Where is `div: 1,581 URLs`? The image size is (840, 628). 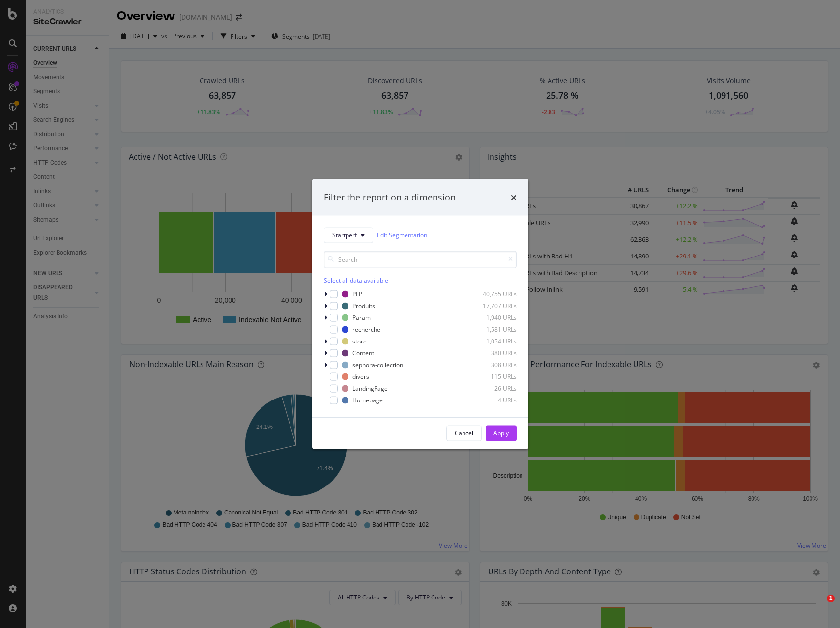 div: 1,581 URLs is located at coordinates (492, 329).